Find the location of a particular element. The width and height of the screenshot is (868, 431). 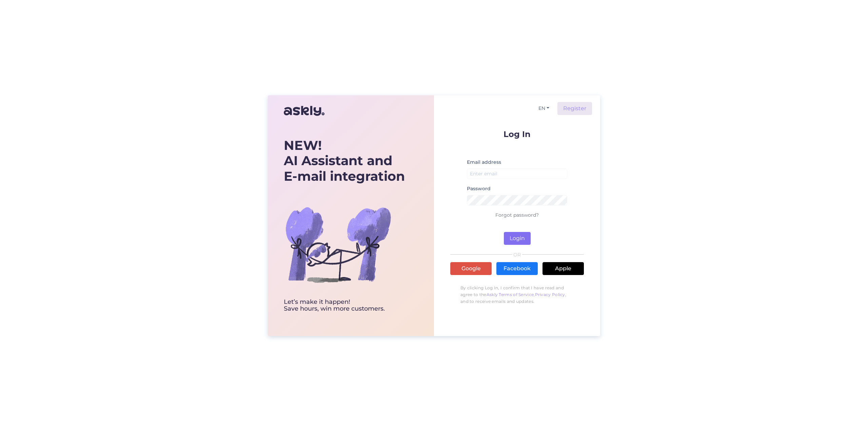

img: Askly is located at coordinates (304, 111).